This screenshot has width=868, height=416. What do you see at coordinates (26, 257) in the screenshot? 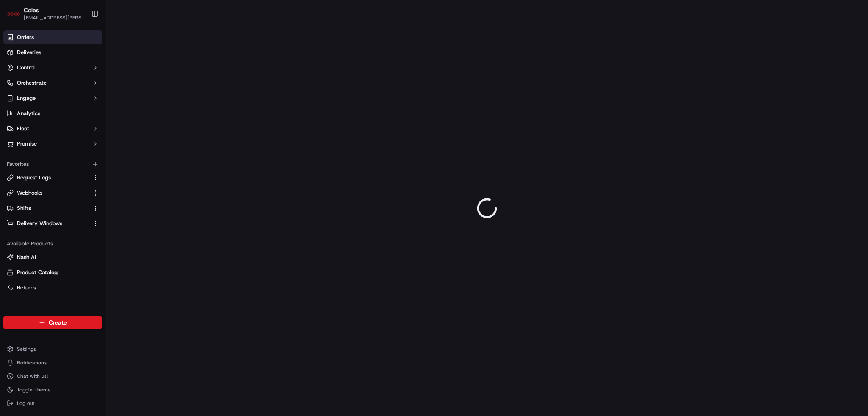
I see `span: Nash AI` at bounding box center [26, 257].